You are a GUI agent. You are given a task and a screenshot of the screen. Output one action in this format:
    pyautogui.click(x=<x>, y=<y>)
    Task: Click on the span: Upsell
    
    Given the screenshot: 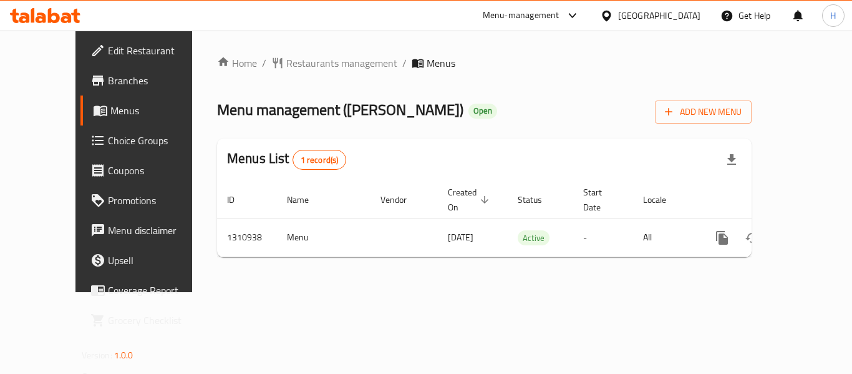 What is the action you would take?
    pyautogui.click(x=158, y=260)
    